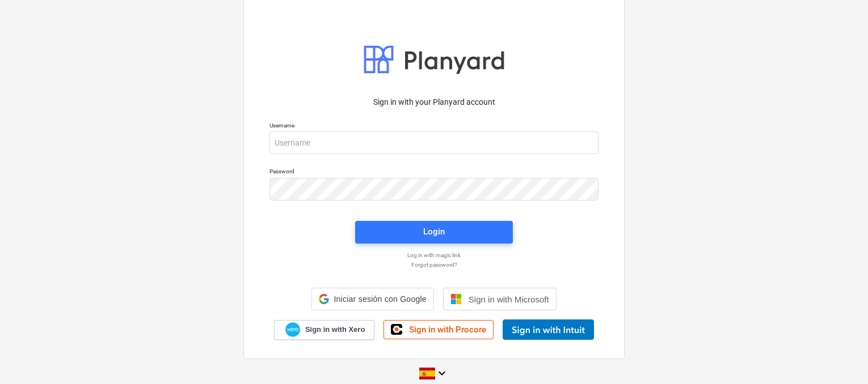 The image size is (868, 384). Describe the element at coordinates (434, 127) in the screenshot. I see `p: Username` at that location.